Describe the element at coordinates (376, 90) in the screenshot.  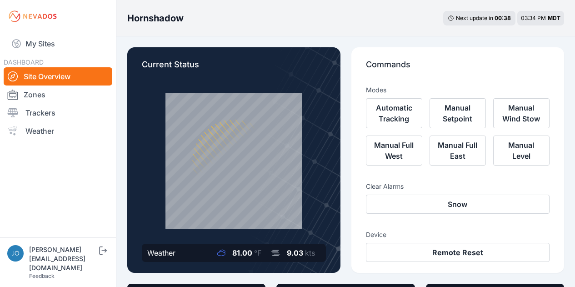
I see `h3: Modes` at that location.